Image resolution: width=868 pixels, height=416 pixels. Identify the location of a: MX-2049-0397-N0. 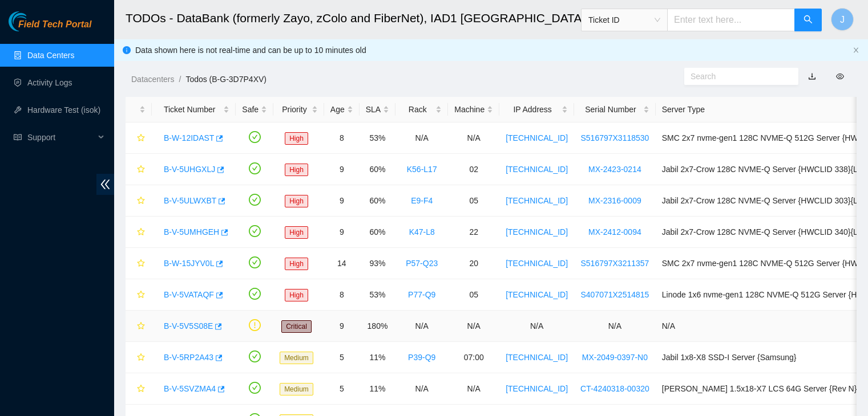
(614, 357).